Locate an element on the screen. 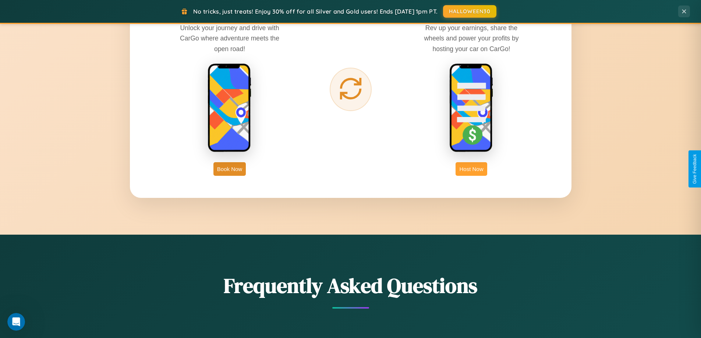 The width and height of the screenshot is (701, 338). h2: Frequently Asked Questions is located at coordinates (351, 285).